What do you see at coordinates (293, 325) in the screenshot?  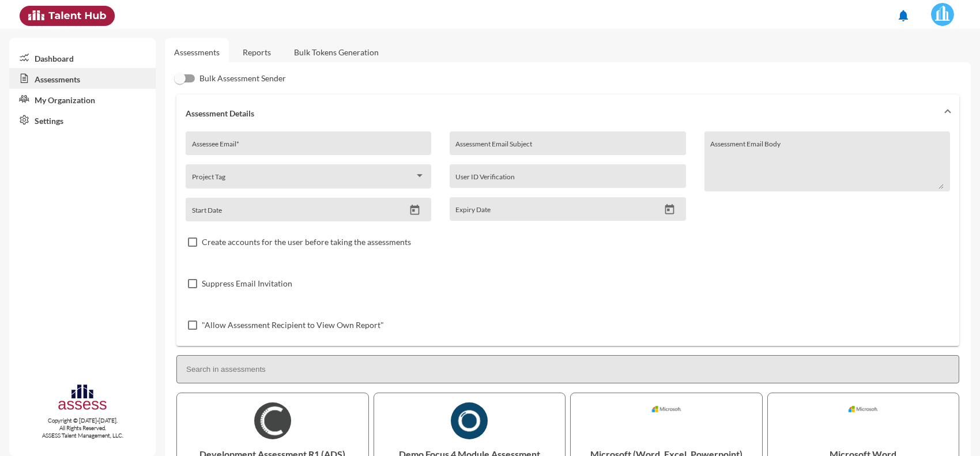 I see `span: "Allow Assessment Recipient to View Own Report"` at bounding box center [293, 325].